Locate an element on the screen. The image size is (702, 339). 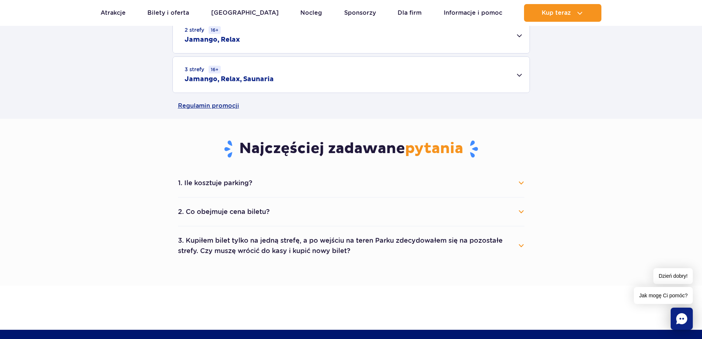
span: Kup teraz is located at coordinates (556, 13).